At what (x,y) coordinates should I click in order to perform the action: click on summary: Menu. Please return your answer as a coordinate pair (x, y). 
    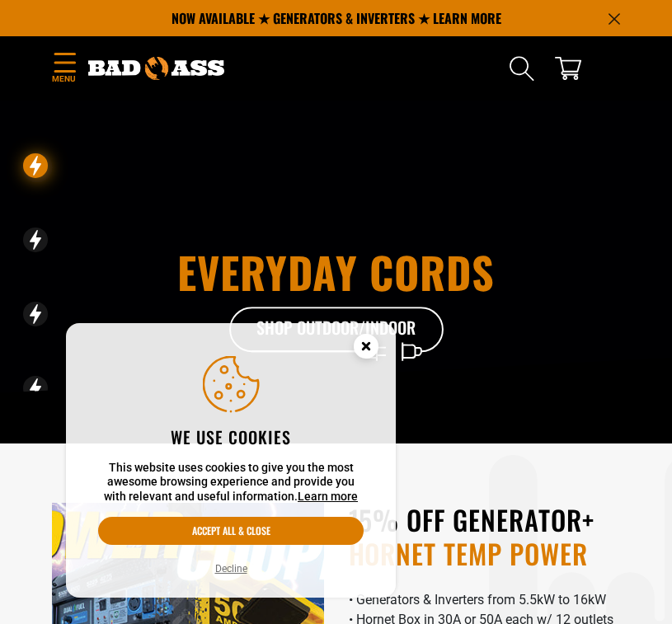
    Looking at the image, I should click on (65, 68).